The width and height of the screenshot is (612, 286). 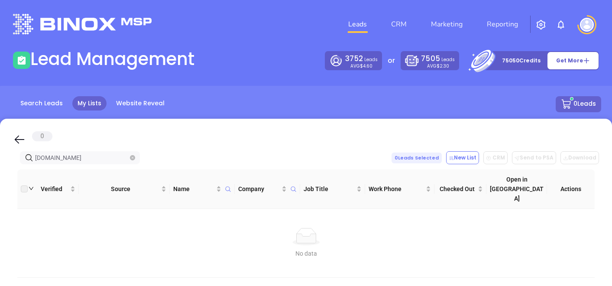 What do you see at coordinates (366, 66) in the screenshot?
I see `span: $4.60` at bounding box center [366, 66].